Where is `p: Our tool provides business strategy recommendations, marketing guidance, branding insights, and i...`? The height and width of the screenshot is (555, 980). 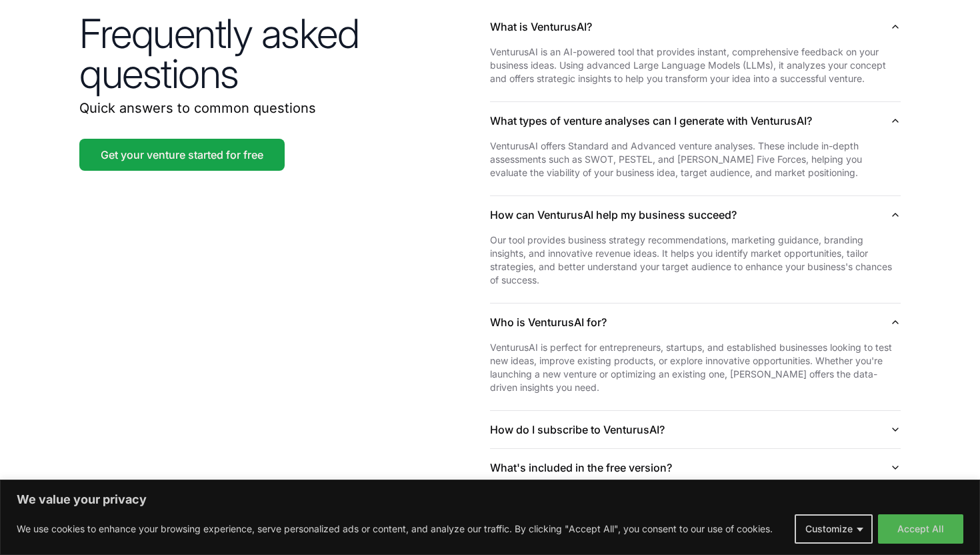 p: Our tool provides business strategy recommendations, marketing guidance, branding insights, and i... is located at coordinates (695, 260).